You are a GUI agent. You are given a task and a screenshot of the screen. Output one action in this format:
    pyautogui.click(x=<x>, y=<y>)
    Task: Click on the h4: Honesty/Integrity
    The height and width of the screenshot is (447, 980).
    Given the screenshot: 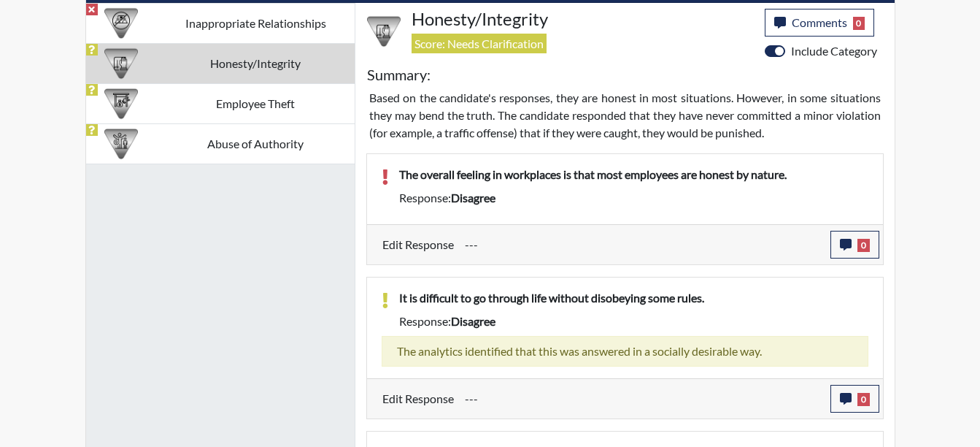 What is the action you would take?
    pyautogui.click(x=583, y=19)
    